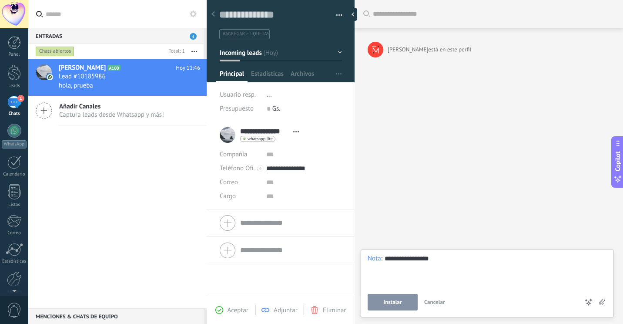 The width and height of the screenshot is (623, 324). I want to click on span: Añadir Canales, so click(111, 106).